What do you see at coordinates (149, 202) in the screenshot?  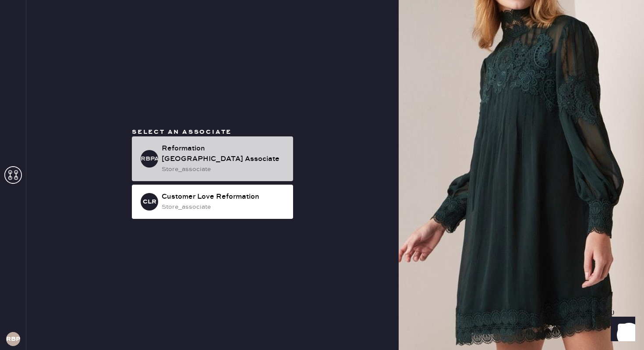 I see `h3: CLR` at bounding box center [149, 202].